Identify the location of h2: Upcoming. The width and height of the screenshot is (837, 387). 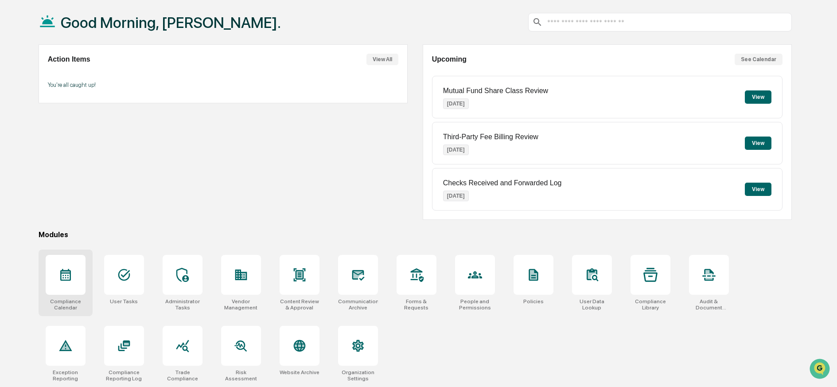
(450, 59).